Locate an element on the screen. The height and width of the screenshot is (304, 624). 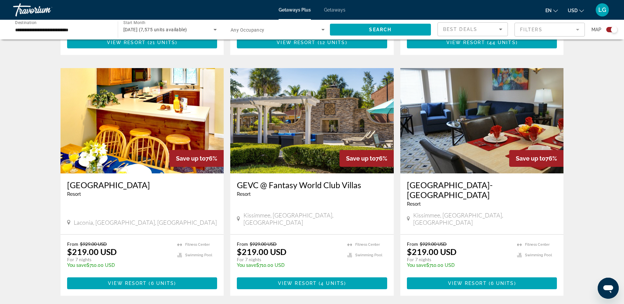
span: 21 units is located at coordinates (163, 42).